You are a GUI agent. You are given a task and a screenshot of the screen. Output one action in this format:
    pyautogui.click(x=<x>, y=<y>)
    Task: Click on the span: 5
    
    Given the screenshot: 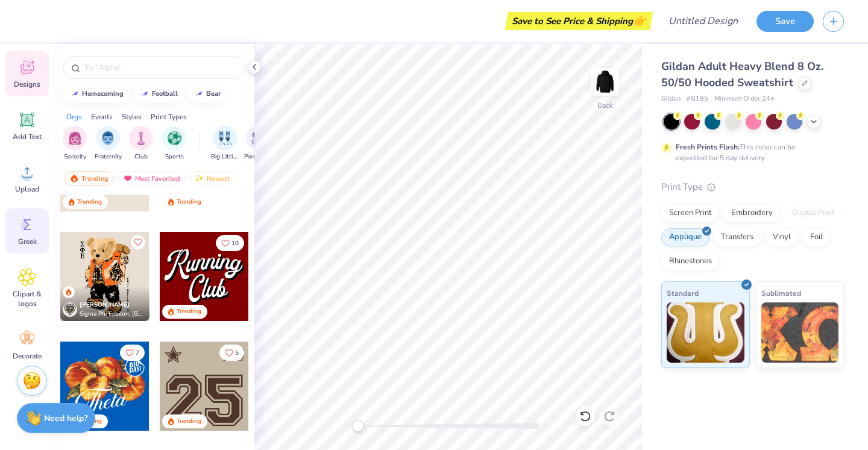 What is the action you would take?
    pyautogui.click(x=237, y=353)
    